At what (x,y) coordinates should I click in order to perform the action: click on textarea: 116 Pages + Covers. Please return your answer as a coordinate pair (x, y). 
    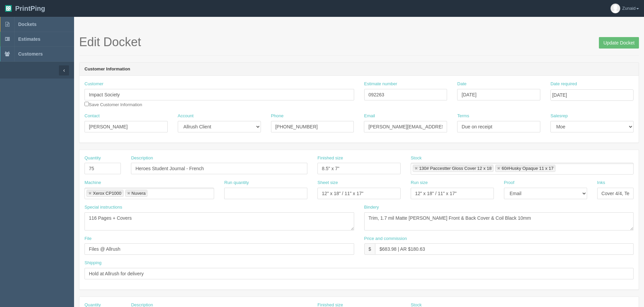
    Looking at the image, I should click on (219, 221).